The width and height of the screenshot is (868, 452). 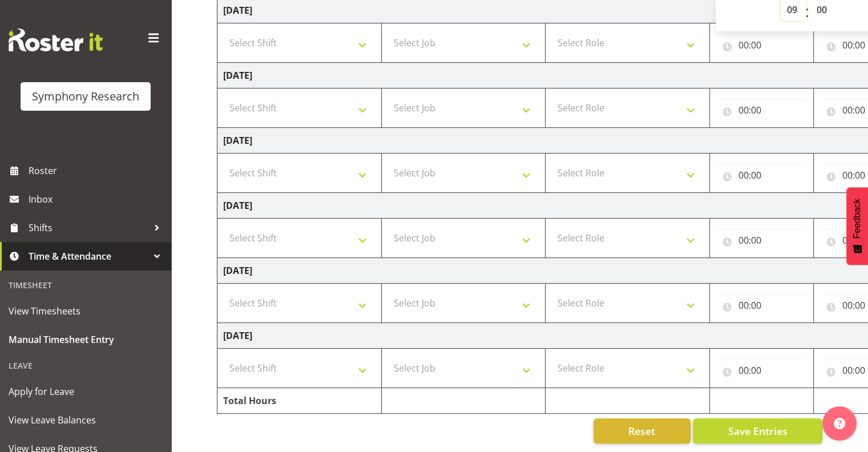 I want to click on span: Save Entries, so click(x=757, y=431).